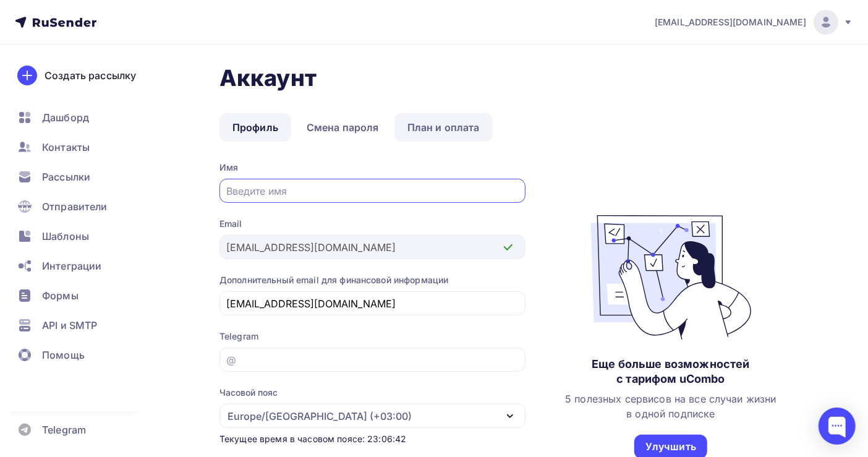 This screenshot has width=868, height=457. I want to click on input: Введите имя, so click(373, 191).